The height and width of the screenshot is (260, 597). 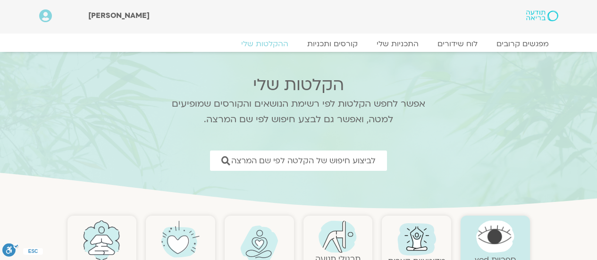 I want to click on a: לביצוע חיפוש של הקלטה לפי שם המרצה, so click(x=298, y=160).